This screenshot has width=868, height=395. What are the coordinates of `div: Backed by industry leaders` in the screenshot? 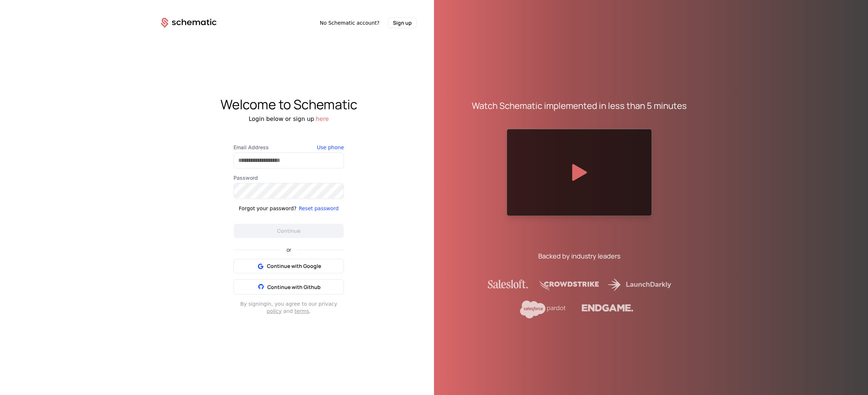 It's located at (579, 256).